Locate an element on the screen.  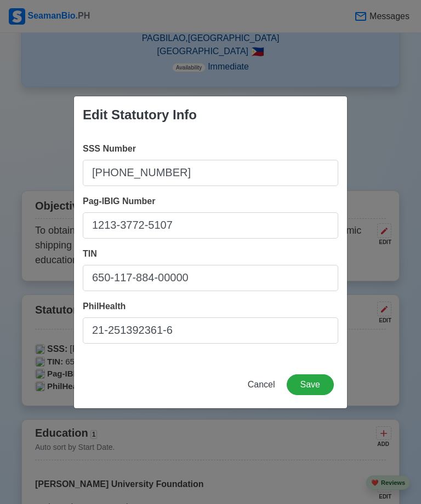
button: Save is located at coordinates (310, 385).